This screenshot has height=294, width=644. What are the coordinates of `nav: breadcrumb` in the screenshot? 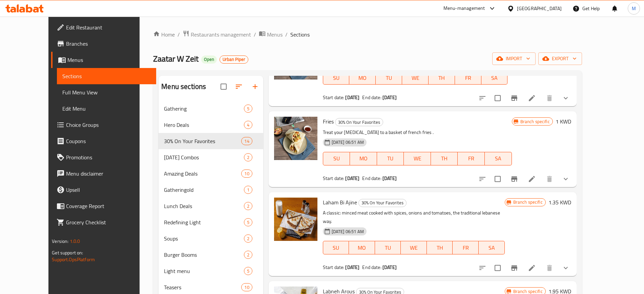 It's located at (367, 35).